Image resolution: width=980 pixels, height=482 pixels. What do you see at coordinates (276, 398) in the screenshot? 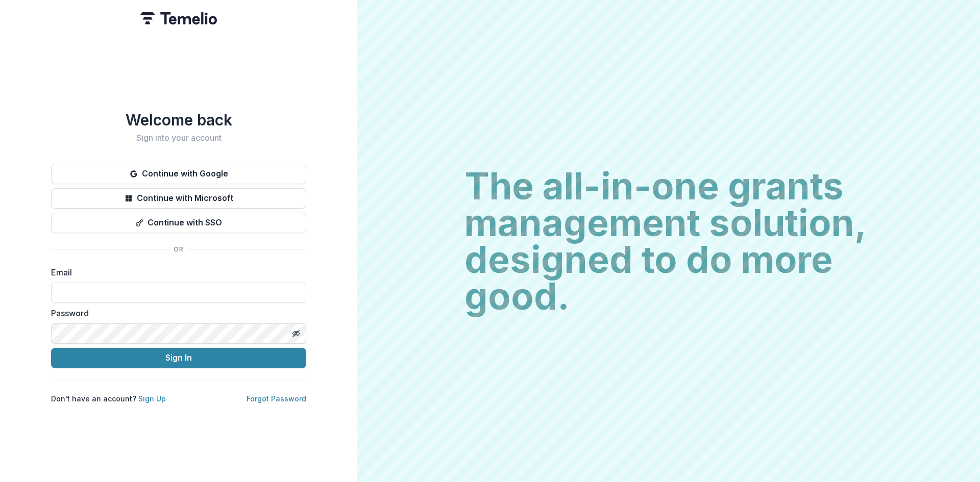
I see `a: Forgot Password` at bounding box center [276, 398].